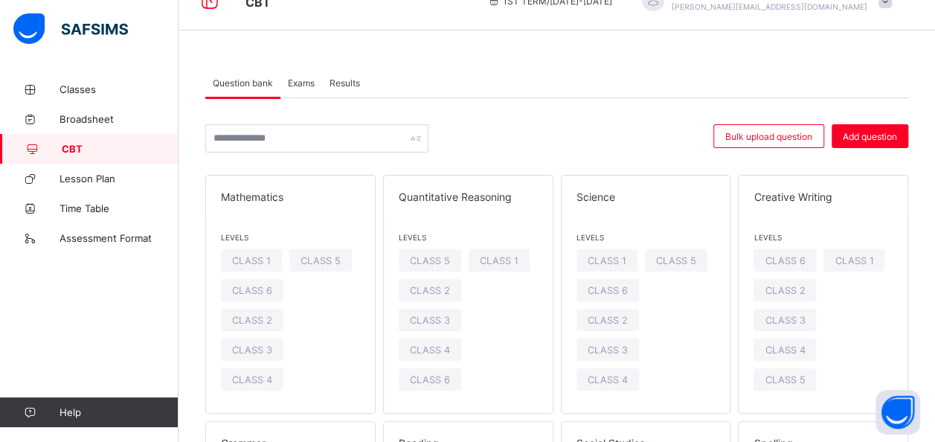  I want to click on span: Exams, so click(301, 83).